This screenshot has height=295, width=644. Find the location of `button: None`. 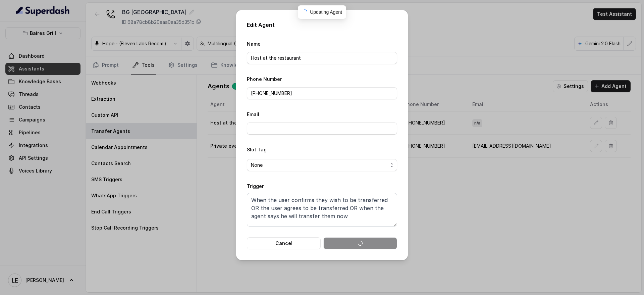

button: None is located at coordinates (322, 165).